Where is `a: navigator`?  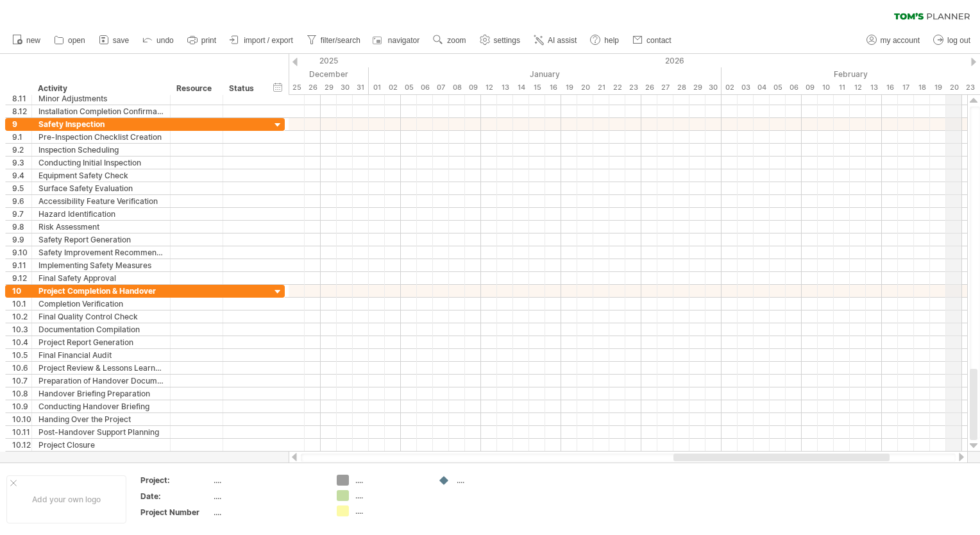
a: navigator is located at coordinates (397, 40).